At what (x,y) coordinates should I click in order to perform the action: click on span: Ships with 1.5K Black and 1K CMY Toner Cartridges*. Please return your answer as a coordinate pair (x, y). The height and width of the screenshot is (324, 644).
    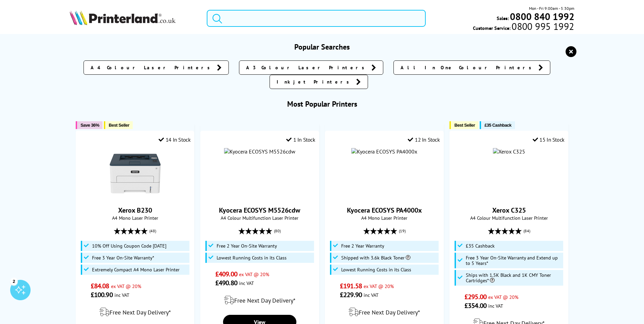
    Looking at the image, I should click on (513, 278).